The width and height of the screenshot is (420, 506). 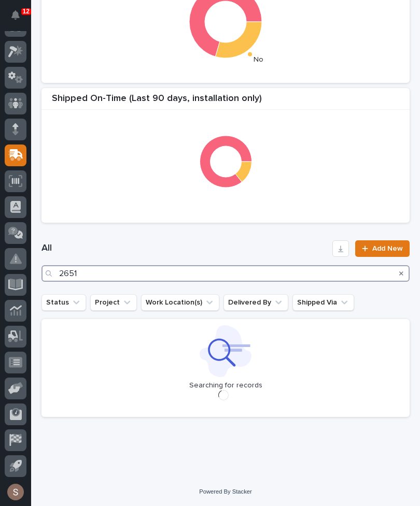 I want to click on span: Add New, so click(x=387, y=249).